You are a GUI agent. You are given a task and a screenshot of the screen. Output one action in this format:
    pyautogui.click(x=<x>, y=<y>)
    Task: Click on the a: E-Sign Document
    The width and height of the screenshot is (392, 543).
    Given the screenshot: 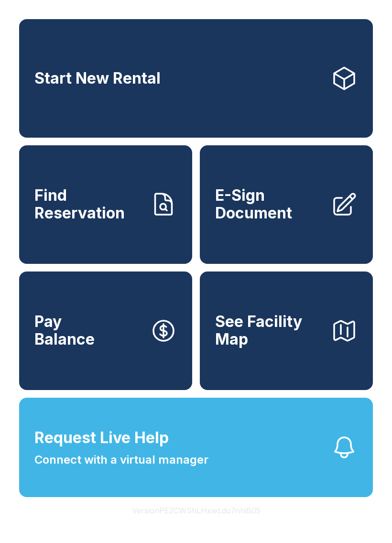 What is the action you would take?
    pyautogui.click(x=287, y=204)
    